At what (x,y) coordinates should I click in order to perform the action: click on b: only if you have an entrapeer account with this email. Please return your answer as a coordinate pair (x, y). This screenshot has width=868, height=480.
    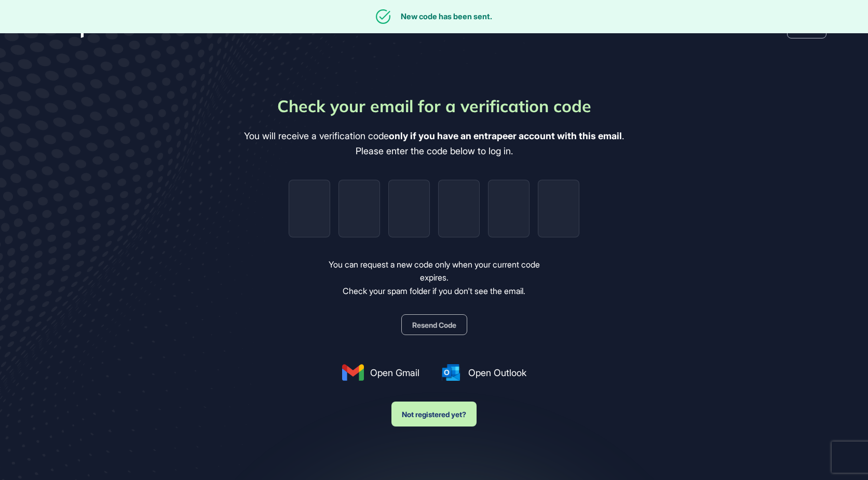
    Looking at the image, I should click on (505, 136).